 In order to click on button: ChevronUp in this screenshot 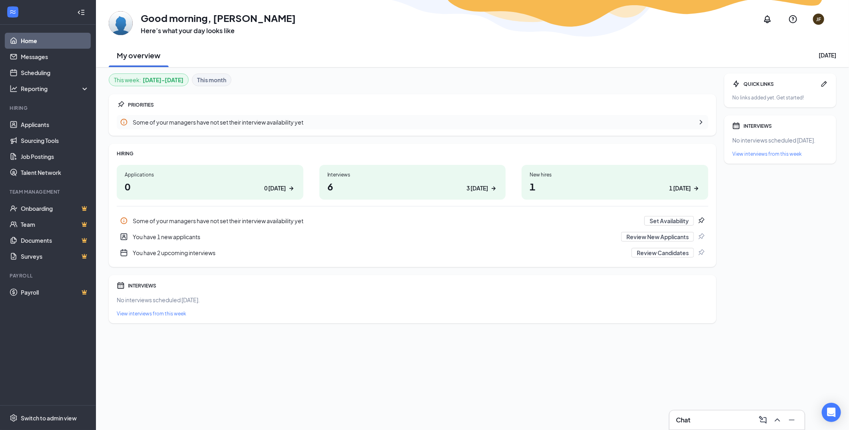, I will do `click(777, 420)`.